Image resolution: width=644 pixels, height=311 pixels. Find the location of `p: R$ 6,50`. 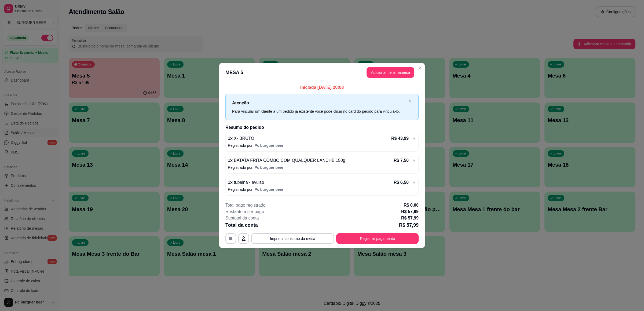

p: R$ 6,50 is located at coordinates (401, 182).